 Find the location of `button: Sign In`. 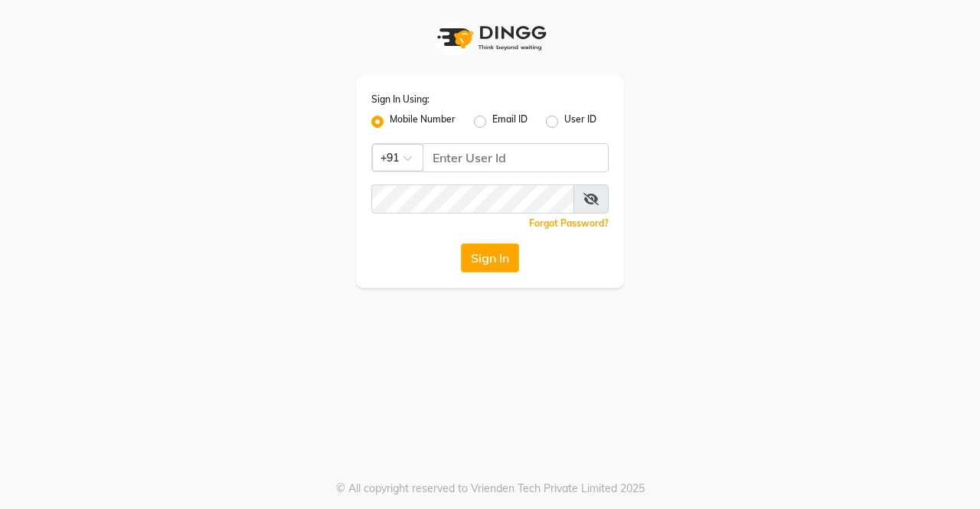

button: Sign In is located at coordinates (490, 258).